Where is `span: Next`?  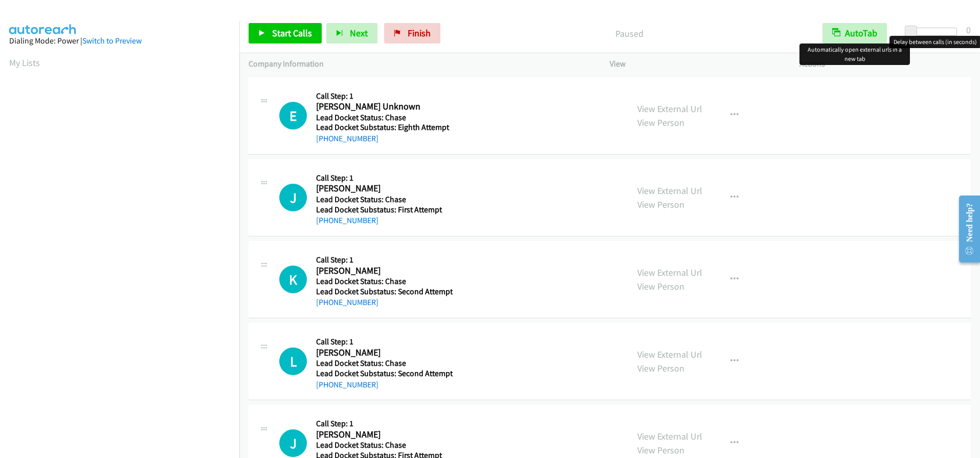
span: Next is located at coordinates (359, 33).